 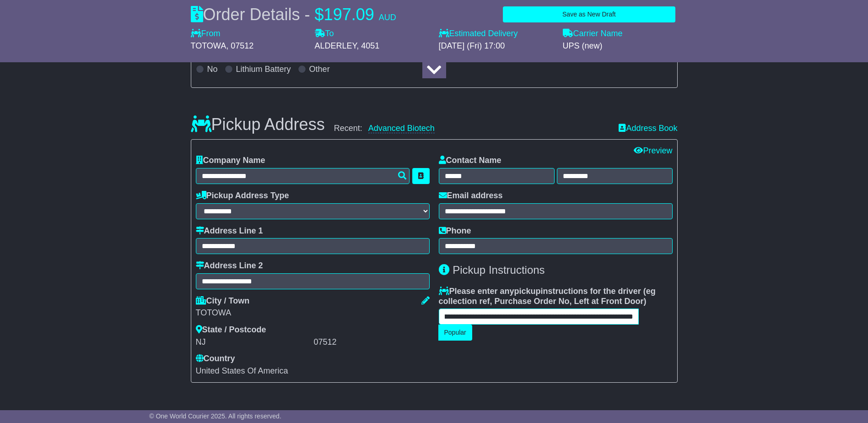 What do you see at coordinates (335, 46) in the screenshot?
I see `span: ALDERLEY` at bounding box center [335, 46].